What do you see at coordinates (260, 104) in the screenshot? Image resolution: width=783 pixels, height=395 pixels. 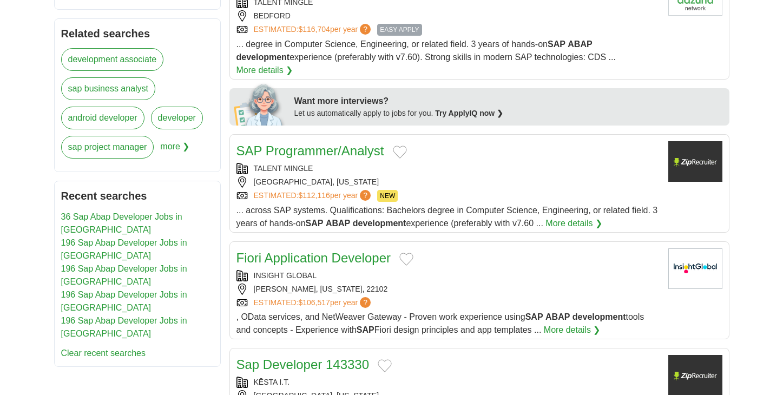 I see `img: apply-iq-scientist.png` at bounding box center [260, 104].